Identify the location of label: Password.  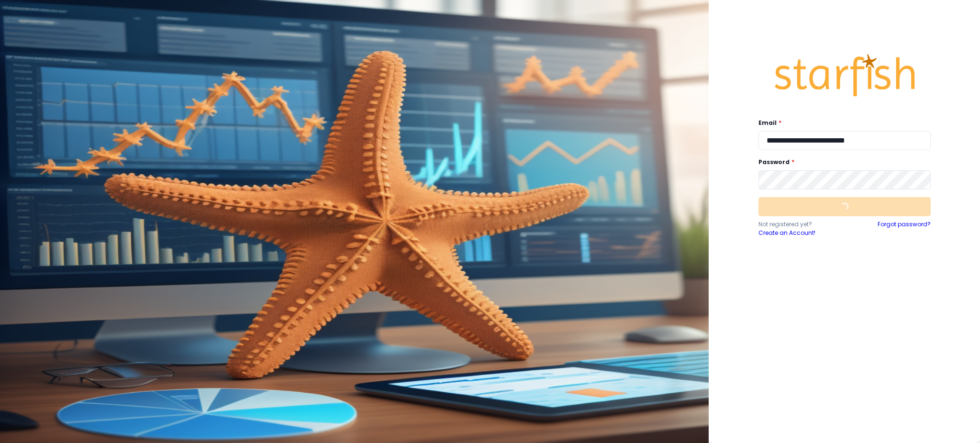
(842, 163).